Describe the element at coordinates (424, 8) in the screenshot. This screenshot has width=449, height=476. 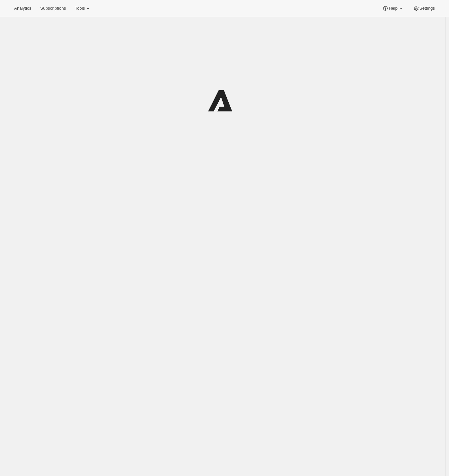
I see `button: Settings` at that location.